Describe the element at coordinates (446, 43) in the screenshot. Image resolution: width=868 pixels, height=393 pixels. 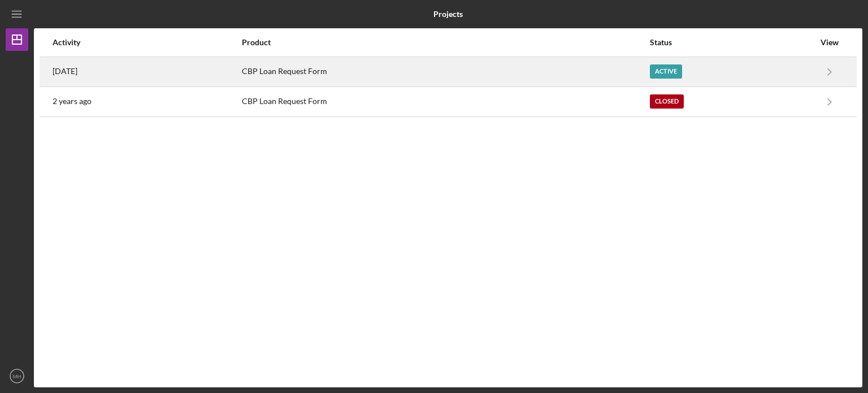
I see `div: Product` at that location.